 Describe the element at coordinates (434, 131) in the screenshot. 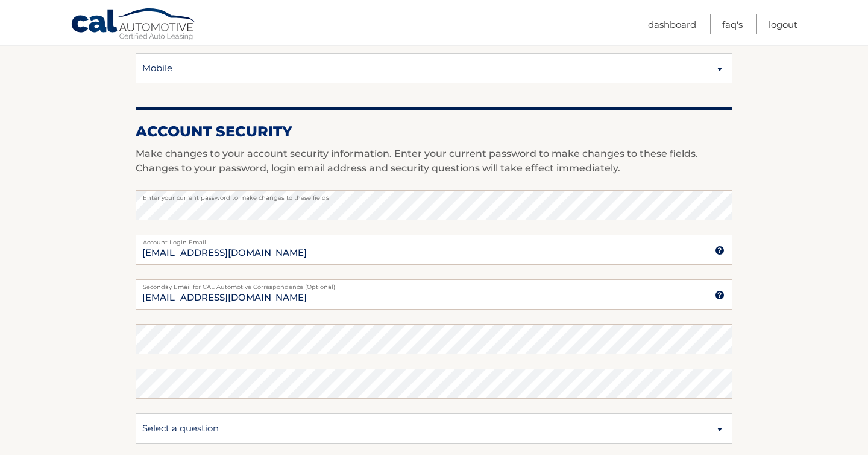

I see `h2: Account Security` at that location.